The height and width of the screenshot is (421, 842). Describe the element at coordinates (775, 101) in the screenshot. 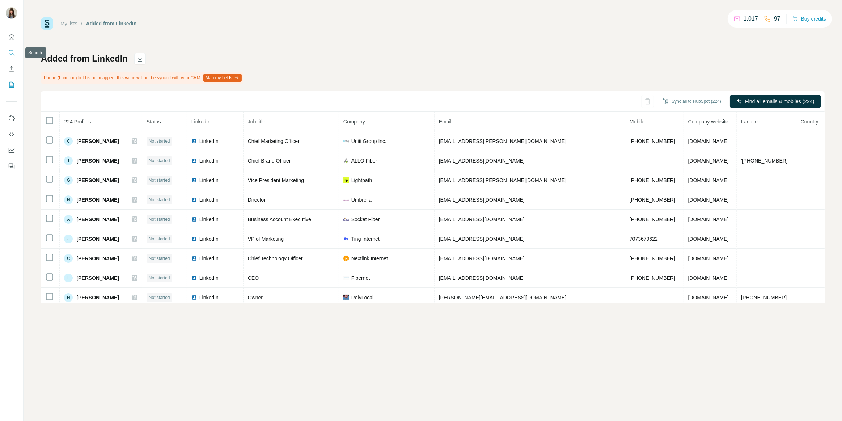

I see `button: Find all emails & mobiles (224)` at that location.